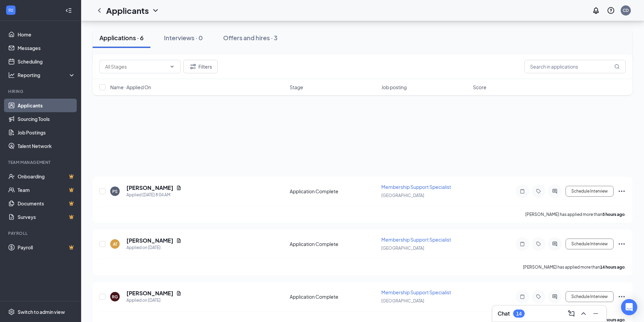  Describe the element at coordinates (46, 105) in the screenshot. I see `a: Applicants` at that location.